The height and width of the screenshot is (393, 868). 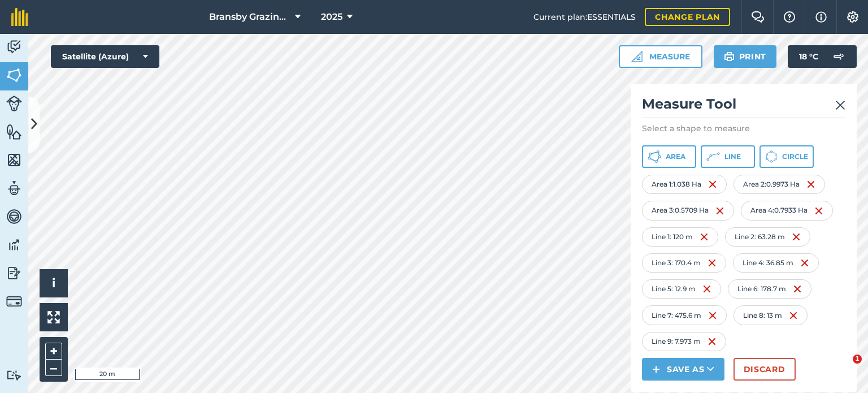 What do you see at coordinates (682, 289) in the screenshot?
I see `div: Line 5 : 12.9 m` at bounding box center [682, 289].